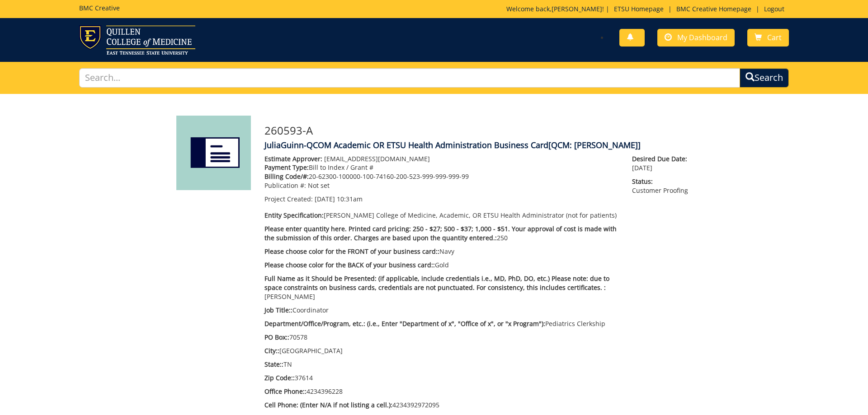 The image size is (868, 415). I want to click on p: 4234392972095, so click(441, 405).